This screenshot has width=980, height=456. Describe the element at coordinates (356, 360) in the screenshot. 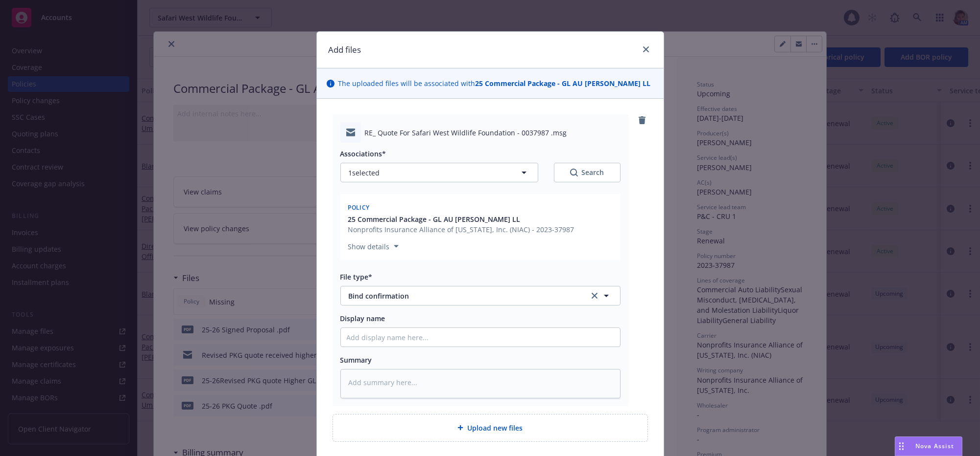

I see `span: Summary` at that location.